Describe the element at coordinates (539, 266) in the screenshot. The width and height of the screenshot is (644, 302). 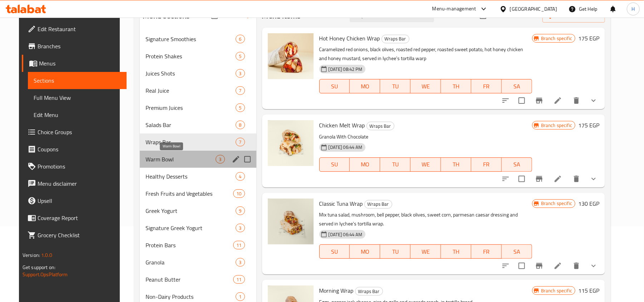
I see `button: Branch-specific-item` at that location.